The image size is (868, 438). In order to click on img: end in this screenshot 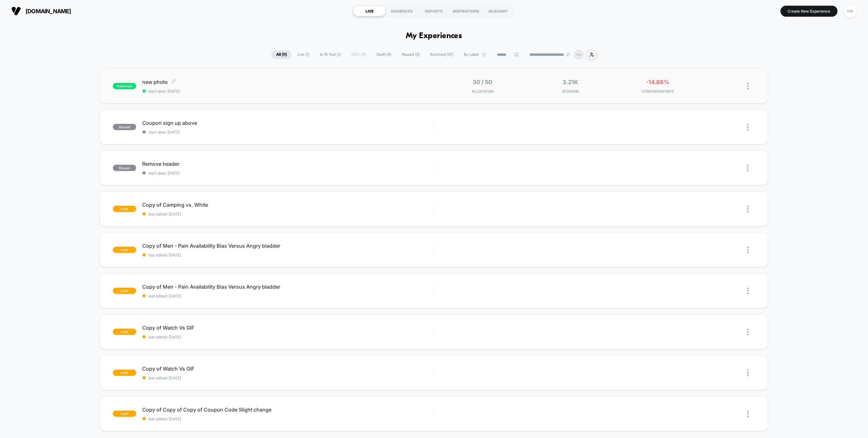, I will do `click(569, 54)`.